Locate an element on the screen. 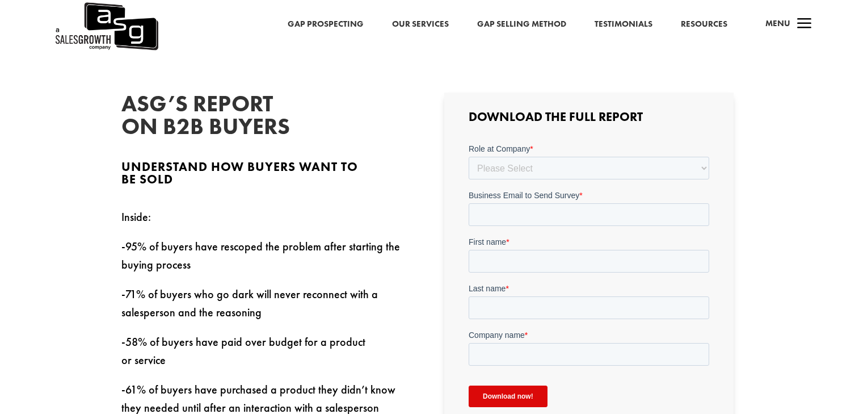  a: Testimonials is located at coordinates (624, 24).